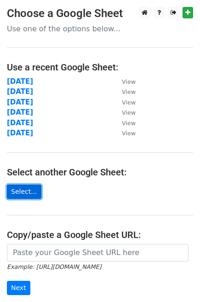 This screenshot has height=302, width=200. I want to click on h4: Use a recent Google Sheet:, so click(100, 67).